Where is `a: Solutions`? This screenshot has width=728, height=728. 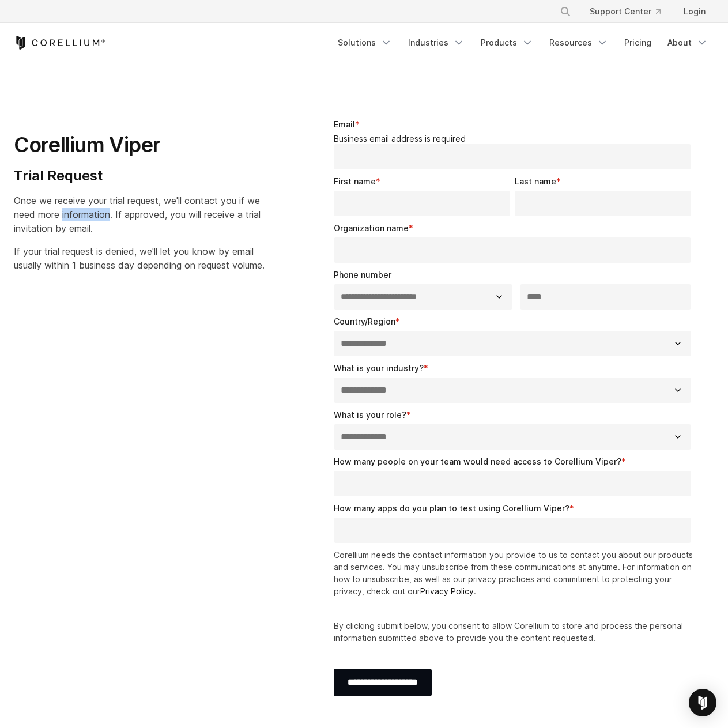
a: Solutions is located at coordinates (365, 43).